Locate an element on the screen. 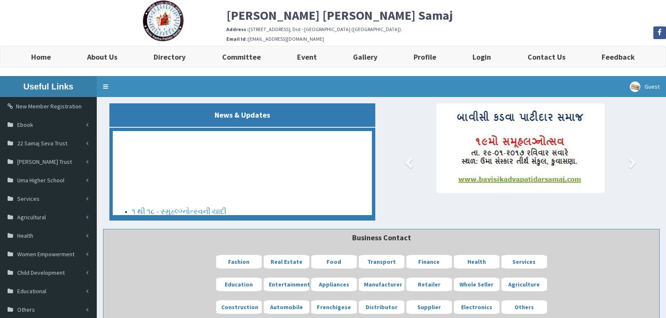 This screenshot has height=318, width=666. a: Distributor is located at coordinates (381, 307).